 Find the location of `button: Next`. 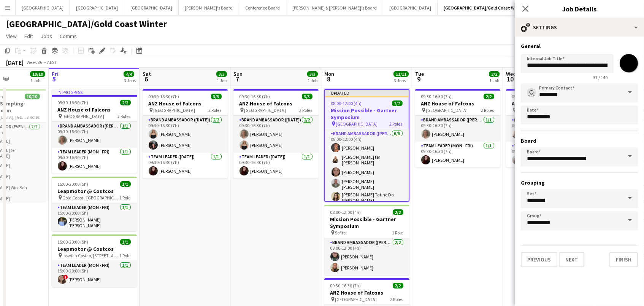

button: Next is located at coordinates (571, 260).